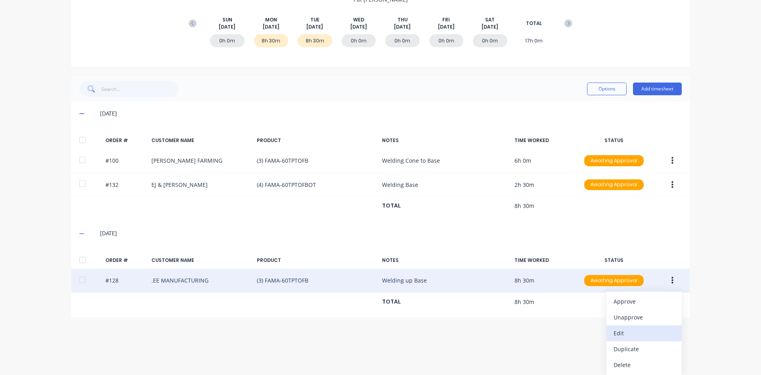  I want to click on div: Duplicate, so click(644, 349).